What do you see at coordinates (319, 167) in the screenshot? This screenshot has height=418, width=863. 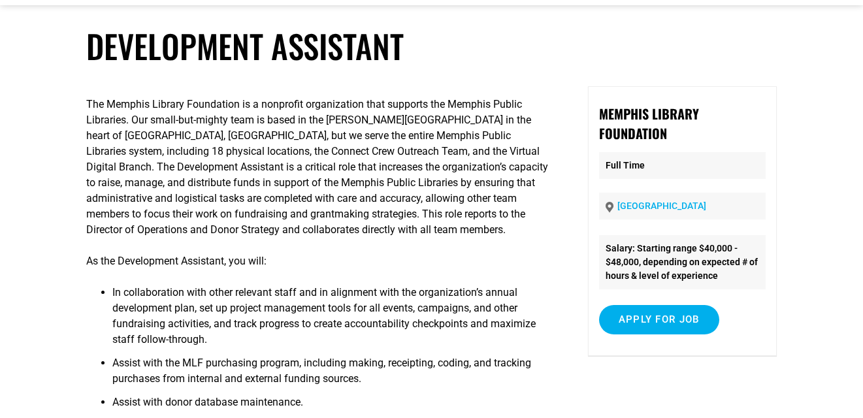 I see `p: The Memphis Library Foundation is a nonprofit organization that supports the Memphis Public Libra...` at bounding box center [319, 167].